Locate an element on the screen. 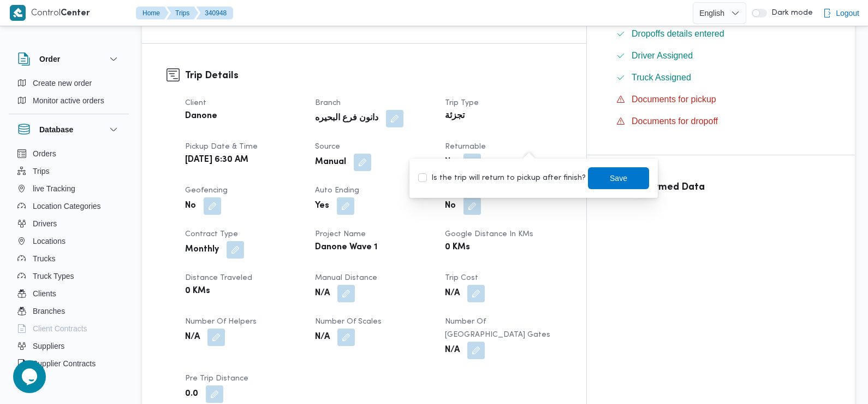 This screenshot has width=868, height=404. span: live Tracking is located at coordinates (54, 188).